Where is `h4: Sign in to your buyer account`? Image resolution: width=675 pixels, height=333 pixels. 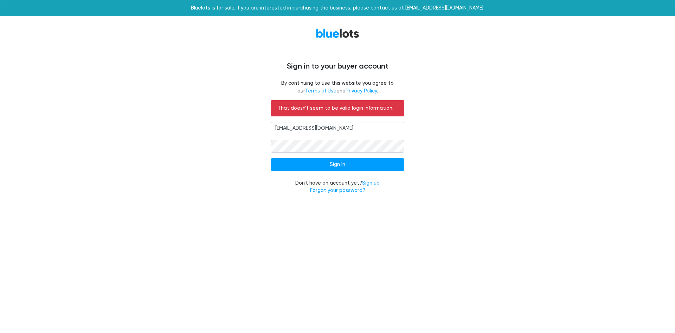 h4: Sign in to your buyer account is located at coordinates (337, 66).